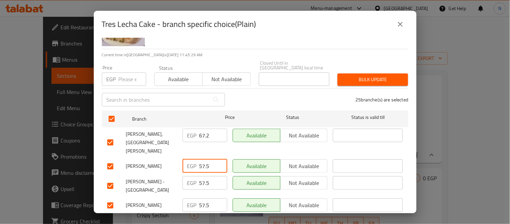  I want to click on span: Branch, so click(167, 119).